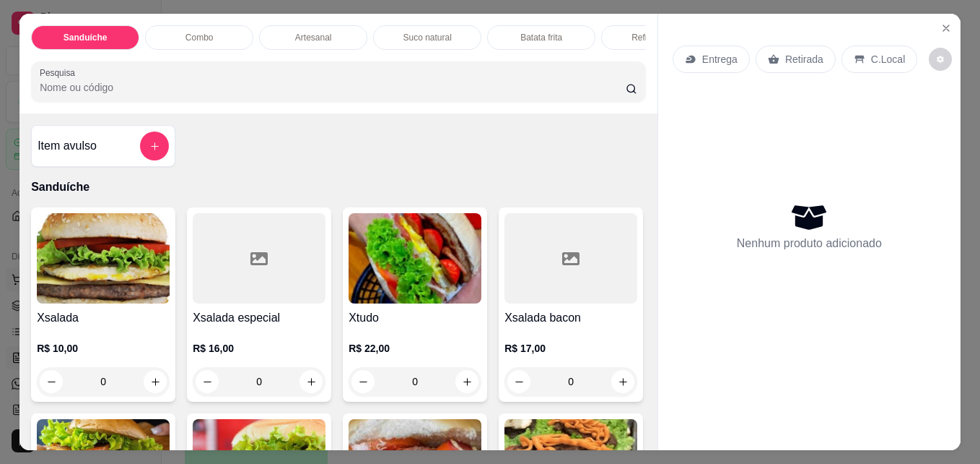 This screenshot has width=980, height=464. What do you see at coordinates (655, 38) in the screenshot?
I see `p: Refrigerante` at bounding box center [655, 38].